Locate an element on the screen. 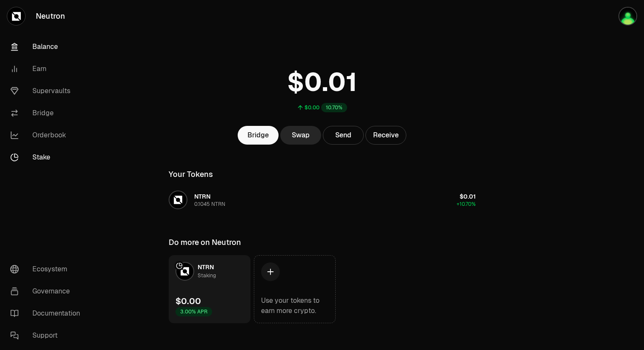 The height and width of the screenshot is (350, 644). a: Balance is located at coordinates (47, 47).